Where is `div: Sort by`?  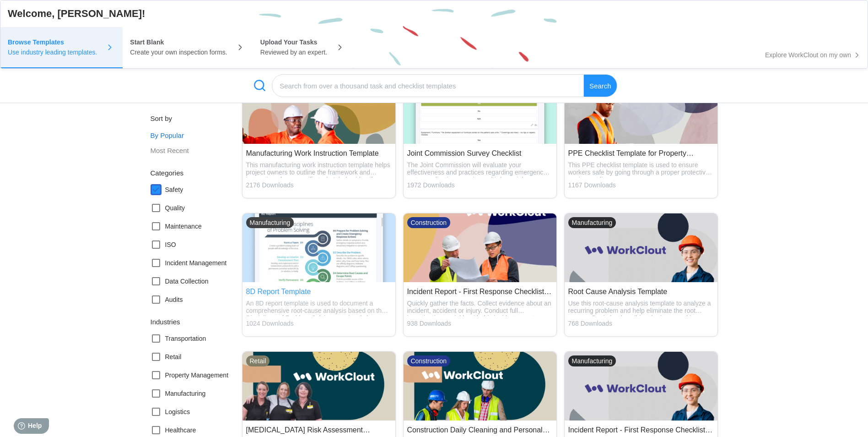
div: Sort by is located at coordinates (197, 118).